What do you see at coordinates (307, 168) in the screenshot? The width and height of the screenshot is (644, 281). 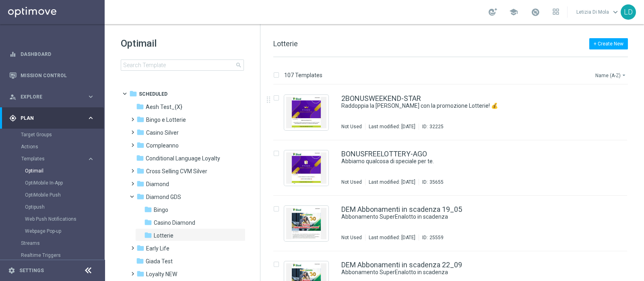 I see `img: 35655.jpeg` at bounding box center [307, 168].